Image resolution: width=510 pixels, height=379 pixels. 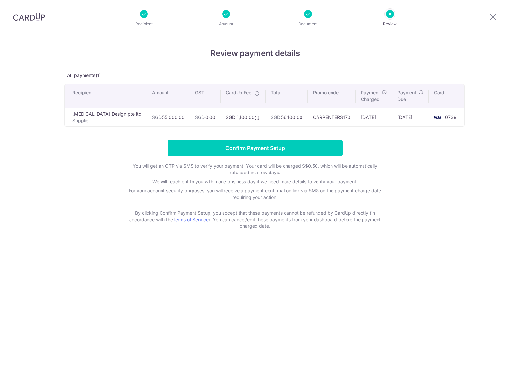 I want to click on input: Confirm Payment Setup, so click(x=255, y=148).